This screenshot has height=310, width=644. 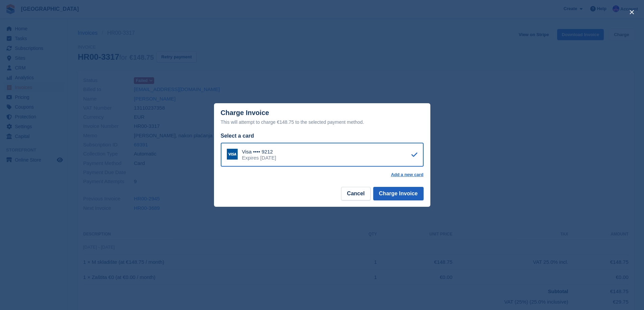 I want to click on div: This will attempt to charge €148.75 to the selected payment method., so click(x=322, y=122).